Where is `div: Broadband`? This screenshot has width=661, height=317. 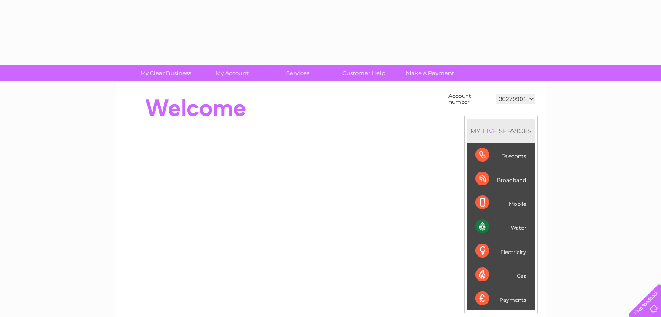
div: Broadband is located at coordinates (501, 179).